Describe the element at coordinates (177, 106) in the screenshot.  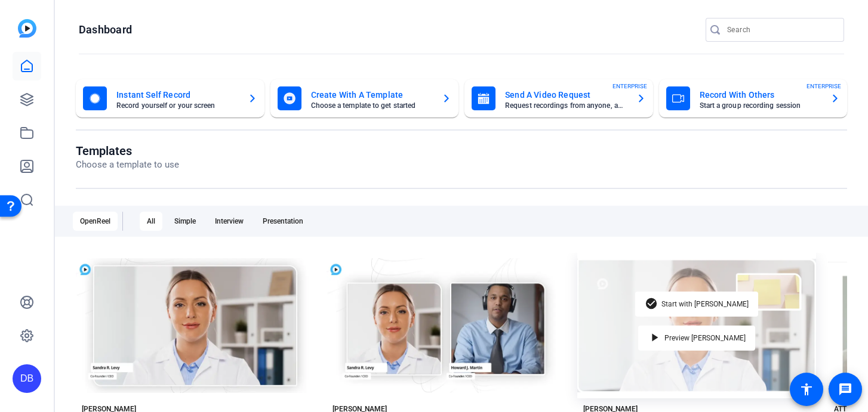
I see `mat-card-subtitle: Record yourself or your screen` at that location.